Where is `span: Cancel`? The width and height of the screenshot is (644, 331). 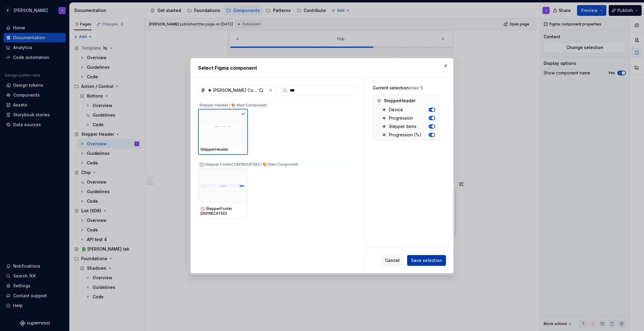
span: Cancel is located at coordinates (392, 261).